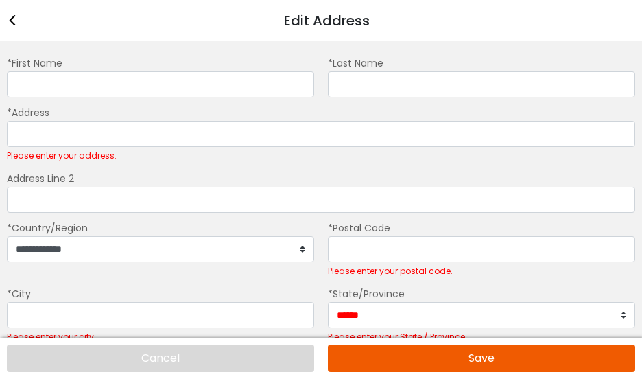 This screenshot has width=642, height=379. I want to click on label: Please enter your postal code., so click(390, 271).